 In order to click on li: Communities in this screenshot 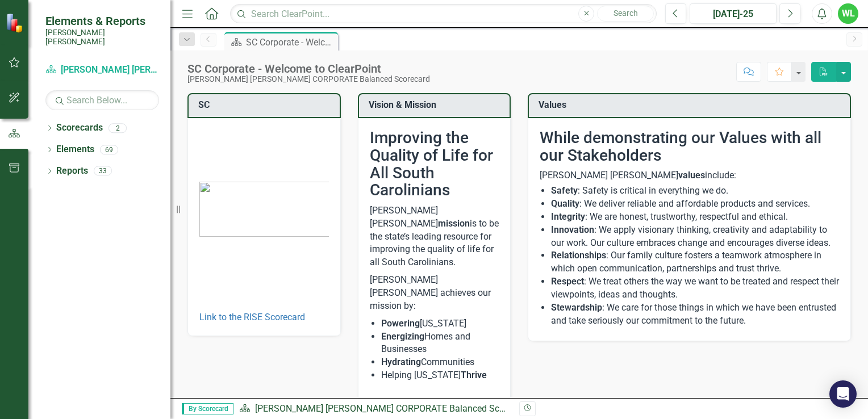, I will do `click(440, 362)`.